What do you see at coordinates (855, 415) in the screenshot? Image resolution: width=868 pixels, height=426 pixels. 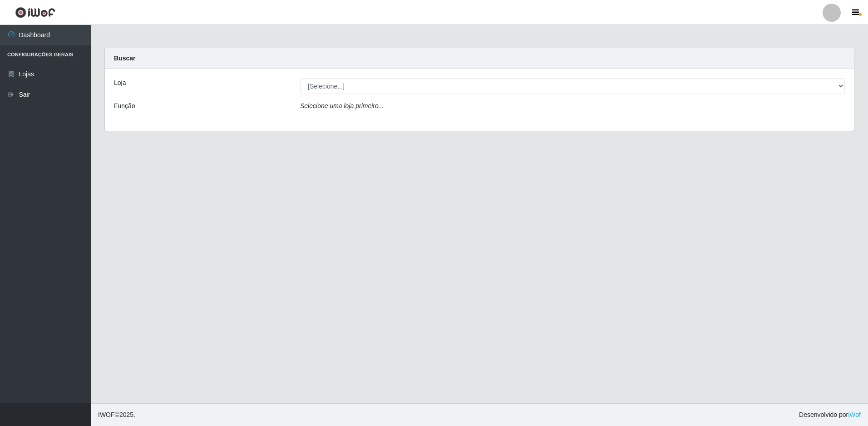 I see `a: iWof` at bounding box center [855, 415].